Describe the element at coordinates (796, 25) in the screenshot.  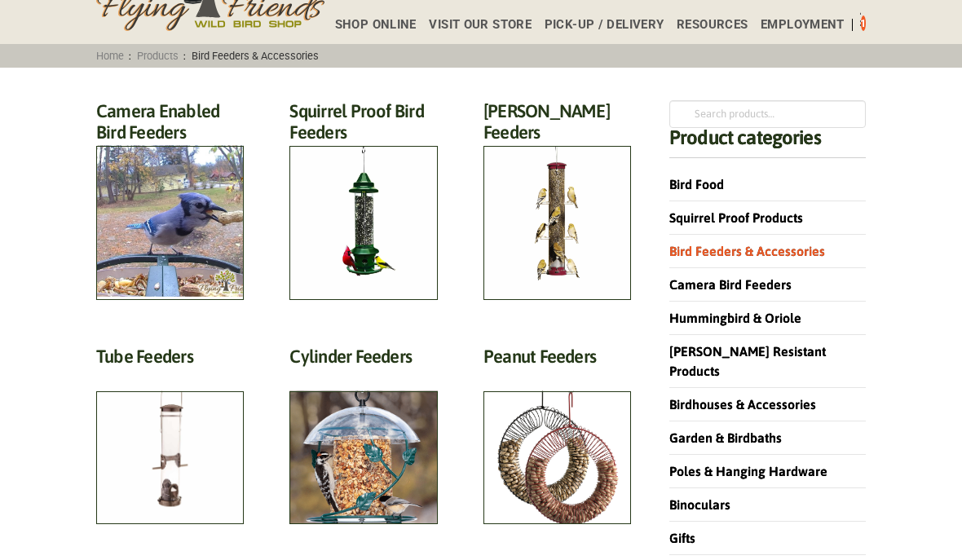
I see `a: Employment` at that location.